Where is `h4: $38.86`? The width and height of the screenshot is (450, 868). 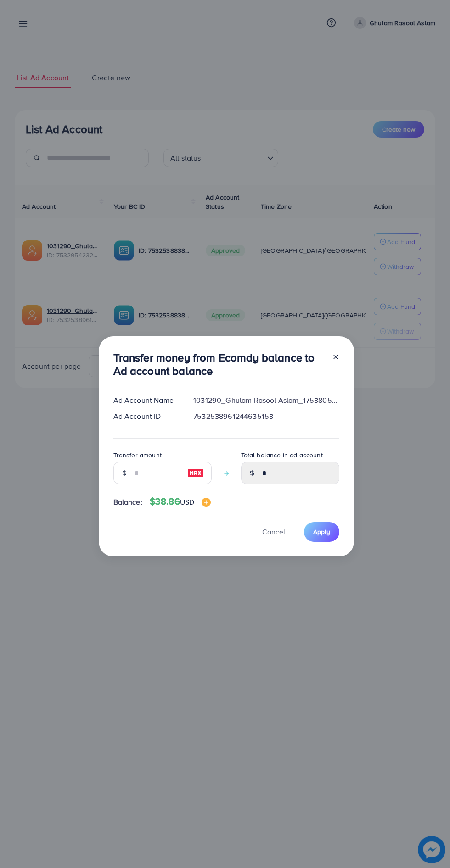 h4: $38.86 is located at coordinates (179, 502).